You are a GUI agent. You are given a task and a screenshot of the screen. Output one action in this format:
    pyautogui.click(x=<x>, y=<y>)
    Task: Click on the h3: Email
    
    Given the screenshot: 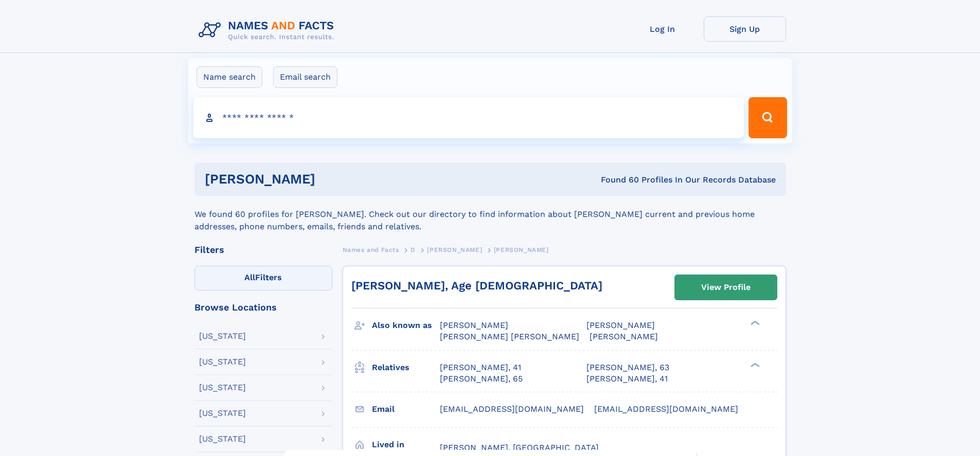 What is the action you would take?
    pyautogui.click(x=405, y=409)
    